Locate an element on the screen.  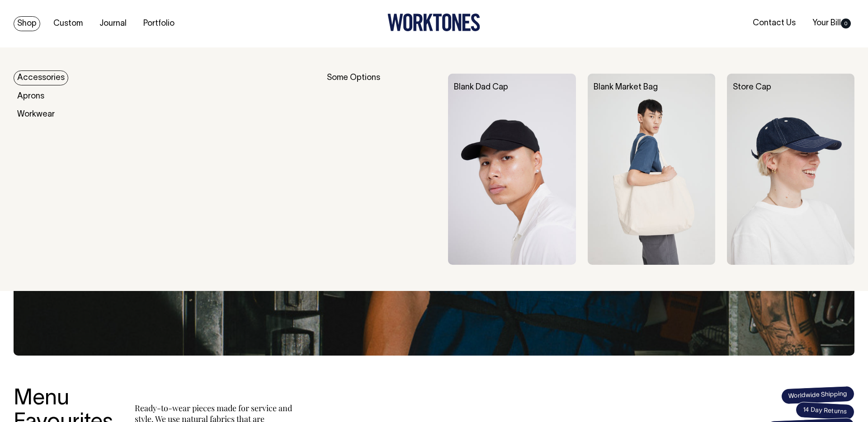
a: Blank Dad Cap is located at coordinates (481, 87).